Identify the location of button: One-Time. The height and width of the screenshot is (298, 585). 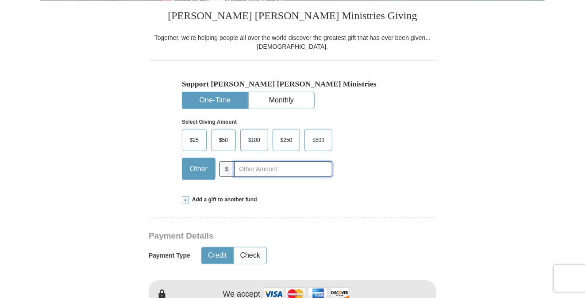
(215, 100).